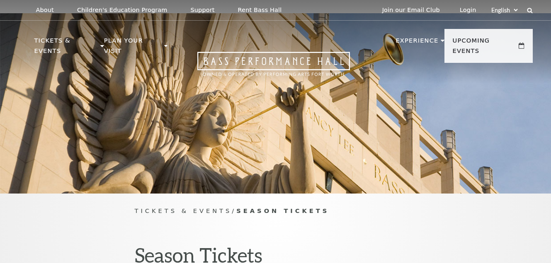  Describe the element at coordinates (45, 10) in the screenshot. I see `p: About` at that location.